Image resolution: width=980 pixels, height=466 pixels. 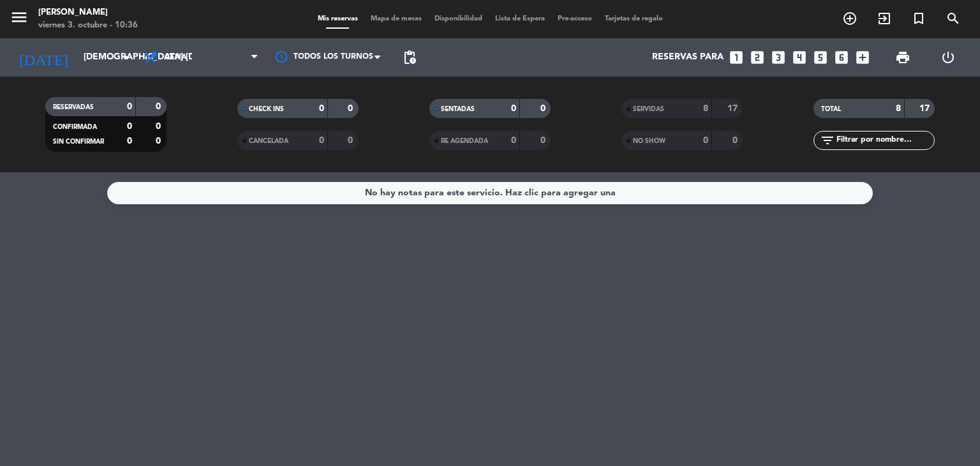 What do you see at coordinates (948, 57) in the screenshot?
I see `i: power_settings_new` at bounding box center [948, 57].